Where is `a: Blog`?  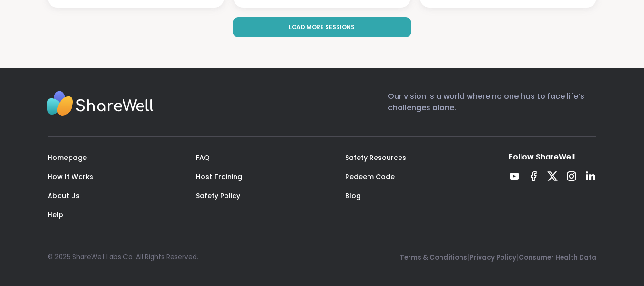 a: Blog is located at coordinates (353, 195).